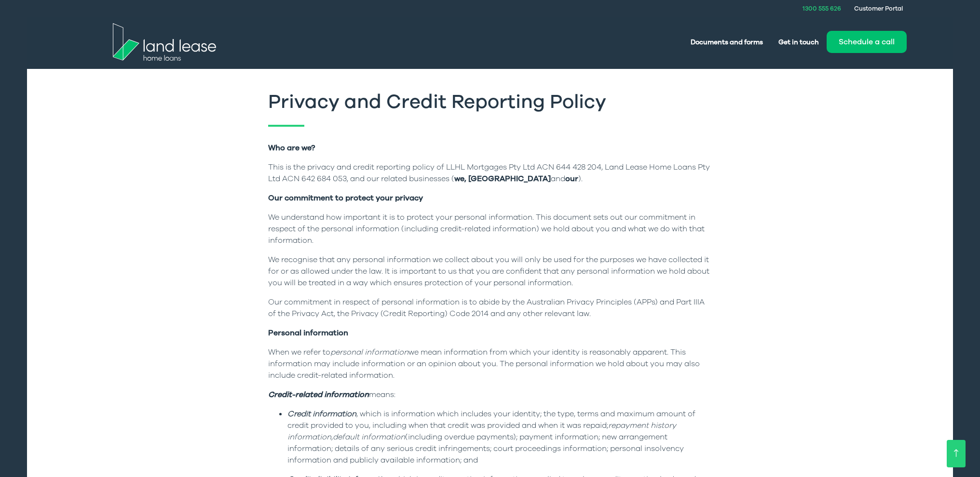  What do you see at coordinates (291, 148) in the screenshot?
I see `strong: Who are we?` at bounding box center [291, 148].